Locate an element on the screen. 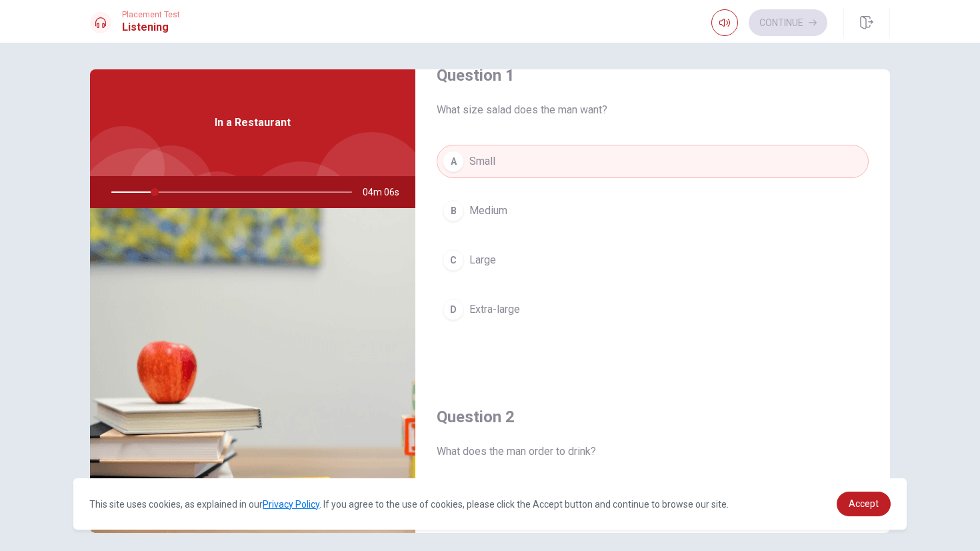 This screenshot has height=551, width=980. div: C is located at coordinates (454, 260).